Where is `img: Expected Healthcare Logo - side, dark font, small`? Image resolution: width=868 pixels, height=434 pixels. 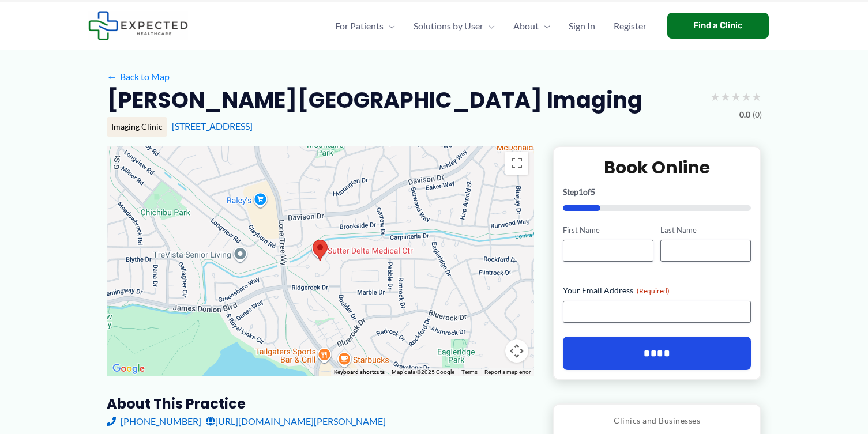 img: Expected Healthcare Logo - side, dark font, small is located at coordinates (138, 26).